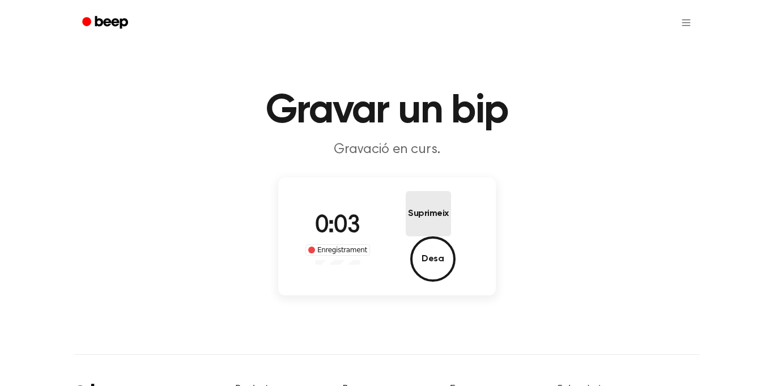  Describe the element at coordinates (106, 23) in the screenshot. I see `a: Bip` at that location.